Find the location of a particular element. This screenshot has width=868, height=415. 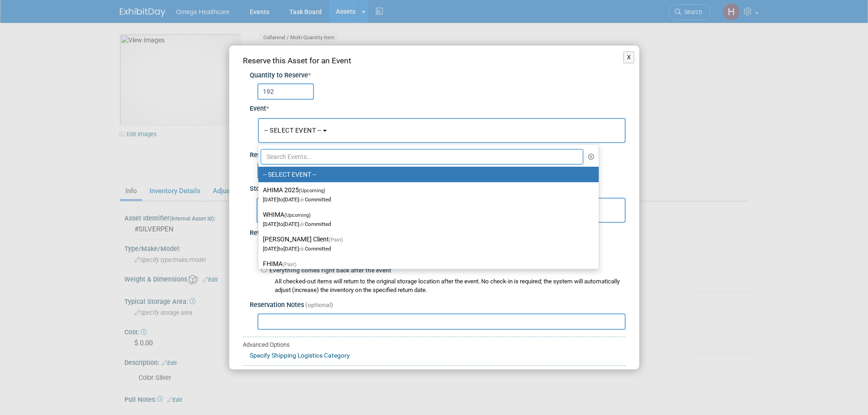

label: Everything comes right back after the event is located at coordinates (329, 271).